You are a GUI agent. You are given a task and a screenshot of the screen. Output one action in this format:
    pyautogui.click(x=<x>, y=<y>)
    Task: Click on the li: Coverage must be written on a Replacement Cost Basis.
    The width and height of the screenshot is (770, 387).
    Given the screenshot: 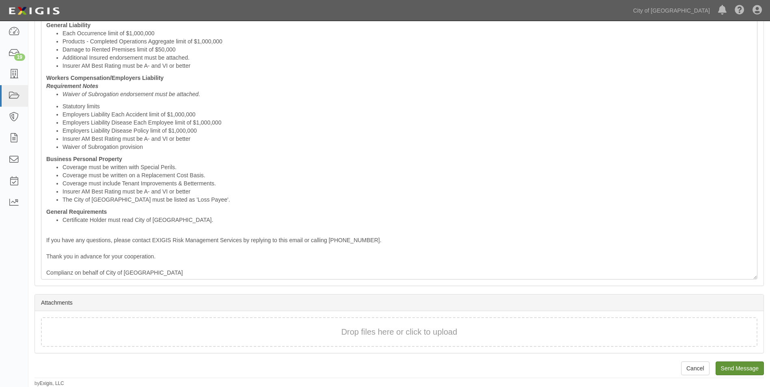 What is the action you would take?
    pyautogui.click(x=407, y=175)
    